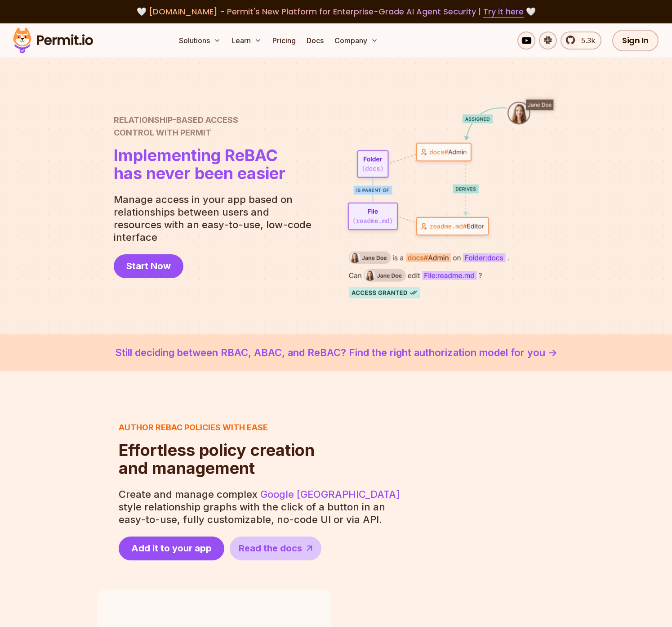  Describe the element at coordinates (247, 40) in the screenshot. I see `button: Learn` at that location.